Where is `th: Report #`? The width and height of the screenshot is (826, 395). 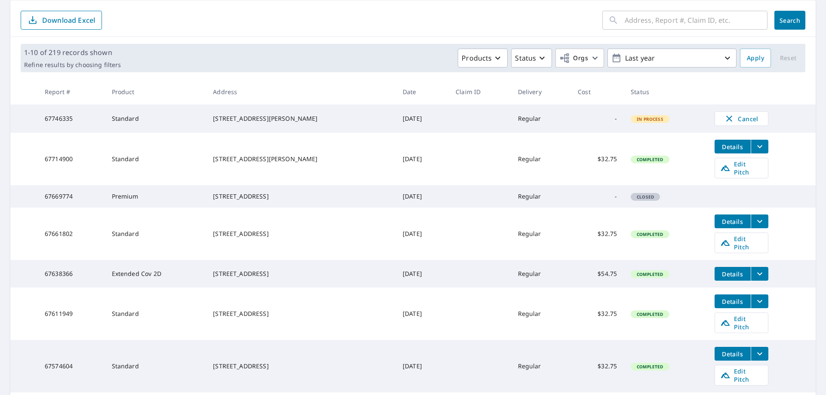
th: Report # is located at coordinates (71, 92).